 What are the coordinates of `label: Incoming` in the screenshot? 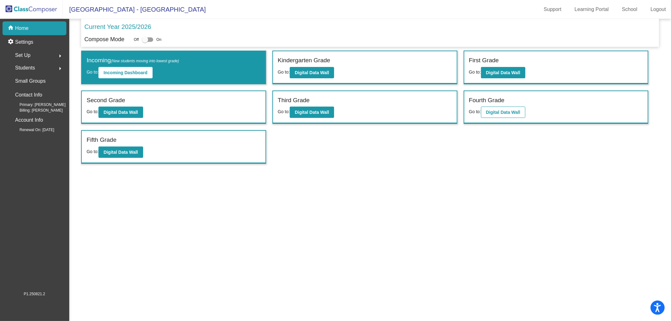 It's located at (133, 60).